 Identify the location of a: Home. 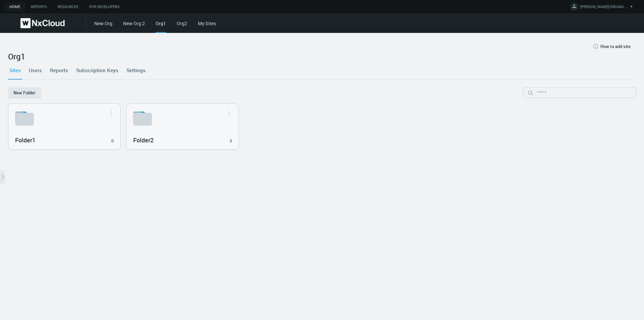
(15, 6).